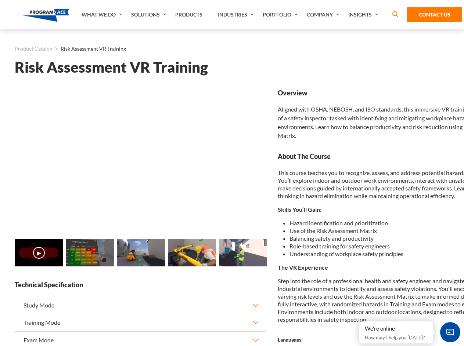 The height and width of the screenshot is (346, 464). What do you see at coordinates (46, 15) in the screenshot?
I see `img: Program-Ace` at bounding box center [46, 15].